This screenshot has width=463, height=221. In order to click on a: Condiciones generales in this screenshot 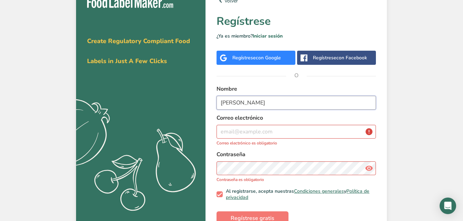, I will do `click(319, 191)`.